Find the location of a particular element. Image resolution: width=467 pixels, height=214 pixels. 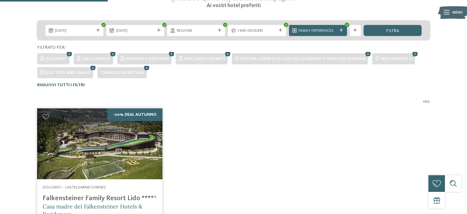

span: Bolzano e vigneti is located at coordinates (205, 59).